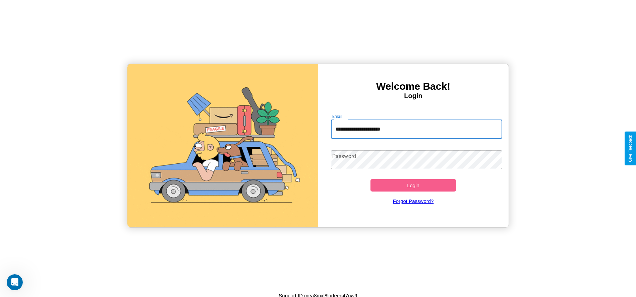  I want to click on h4: Login, so click(413, 96).